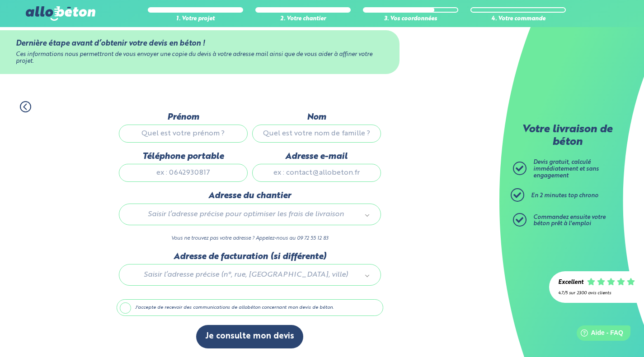 The height and width of the screenshot is (357, 644). Describe the element at coordinates (317, 133) in the screenshot. I see `input: Quel est votre nom de famille ?` at that location.